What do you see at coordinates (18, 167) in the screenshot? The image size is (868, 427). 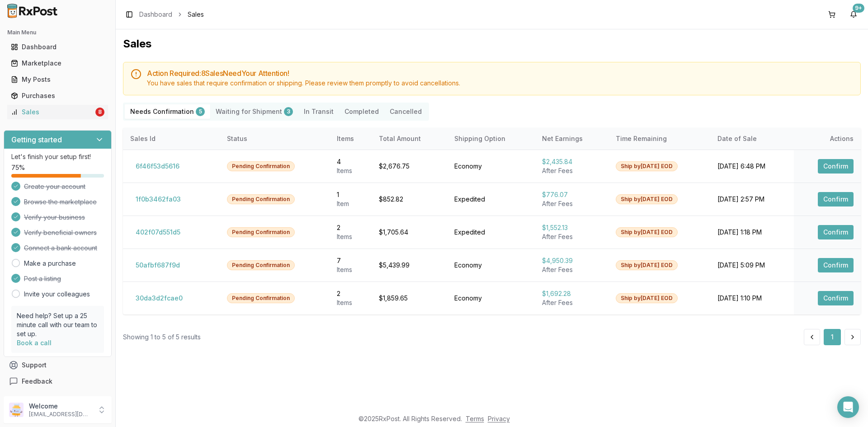 I see `span: 75 %` at bounding box center [18, 167].